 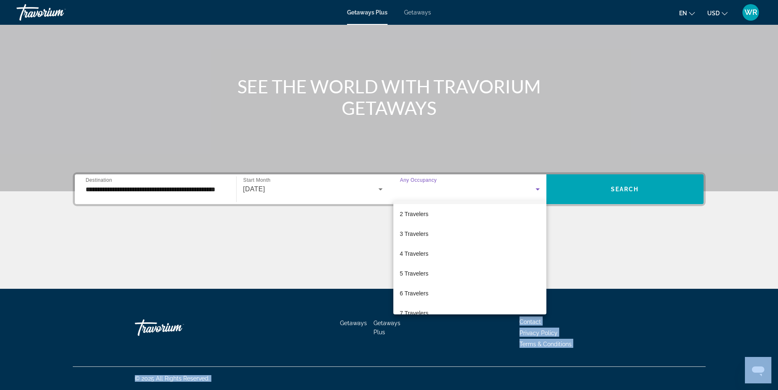 I want to click on span: 2 Travelers, so click(x=414, y=214).